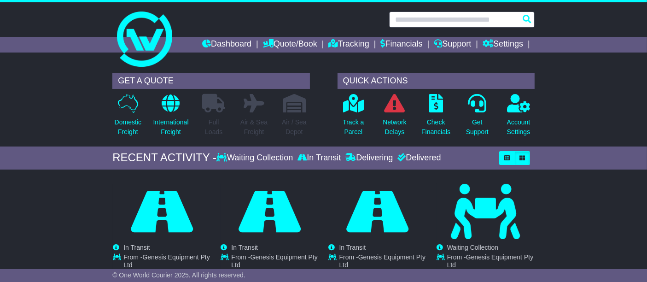 This screenshot has height=282, width=647. I want to click on p: Check Financials, so click(436, 127).